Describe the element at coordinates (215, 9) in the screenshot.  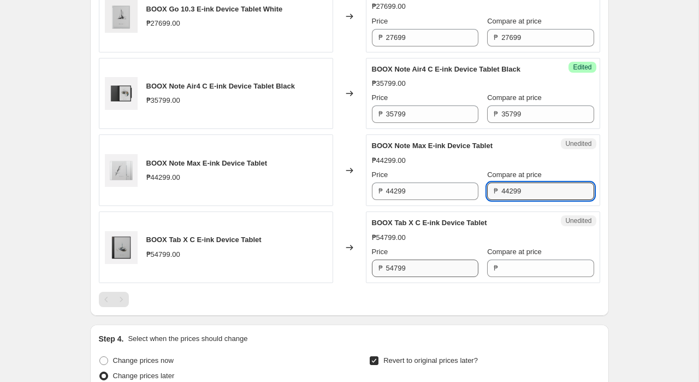
I see `span: BOOX Go 10.3 E-ink Device Tablet White` at that location.